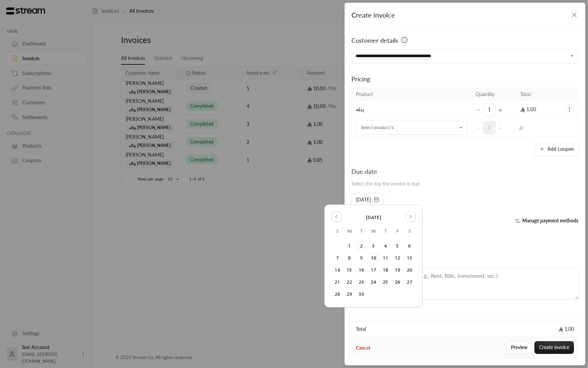 This screenshot has width=588, height=368. I want to click on button: Wednesday, September 3rd, 2025, so click(374, 246).